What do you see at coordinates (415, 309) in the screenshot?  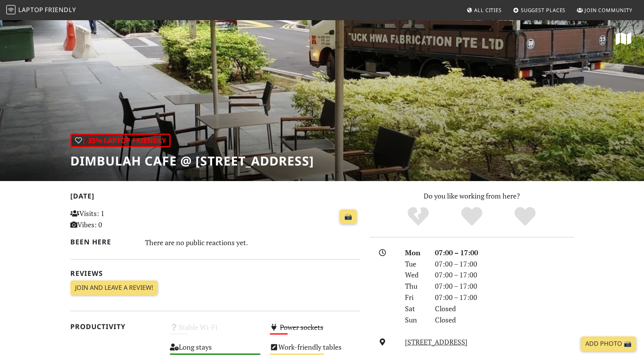 I see `div: Sat` at bounding box center [415, 309].